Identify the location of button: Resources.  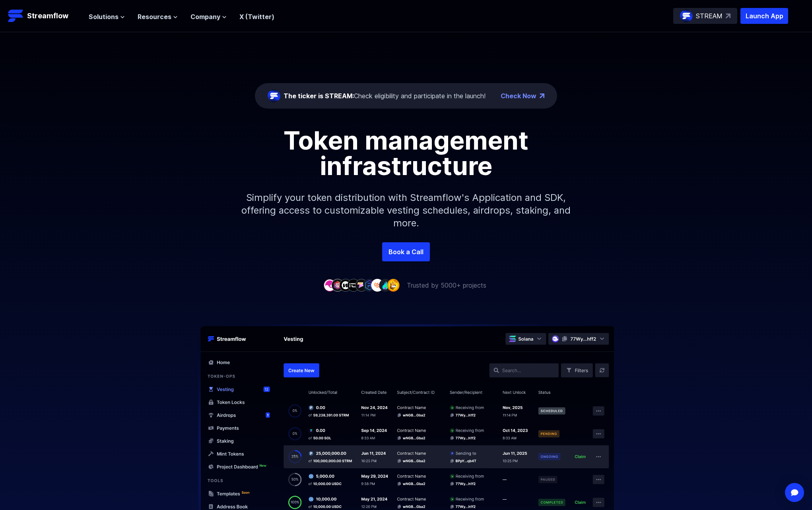
(157, 17).